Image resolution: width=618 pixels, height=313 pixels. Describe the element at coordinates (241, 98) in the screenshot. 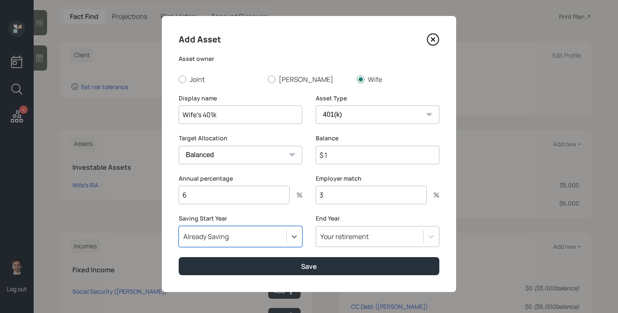

I see `label: Display name` at that location.